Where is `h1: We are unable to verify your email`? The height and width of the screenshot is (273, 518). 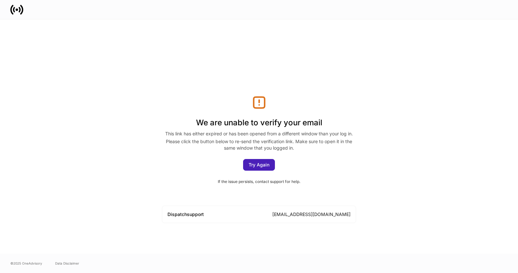
h1: We are unable to verify your email is located at coordinates (259, 120).